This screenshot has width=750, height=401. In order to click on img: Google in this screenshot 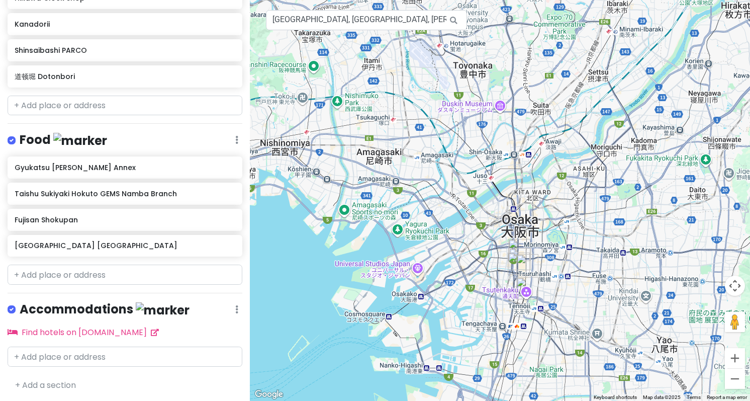, I will do `click(269, 394)`.